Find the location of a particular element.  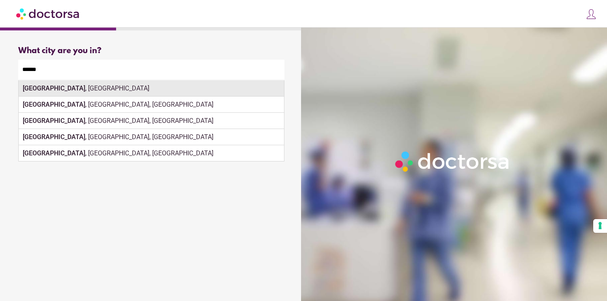

div: What city are you in? is located at coordinates (151, 51).